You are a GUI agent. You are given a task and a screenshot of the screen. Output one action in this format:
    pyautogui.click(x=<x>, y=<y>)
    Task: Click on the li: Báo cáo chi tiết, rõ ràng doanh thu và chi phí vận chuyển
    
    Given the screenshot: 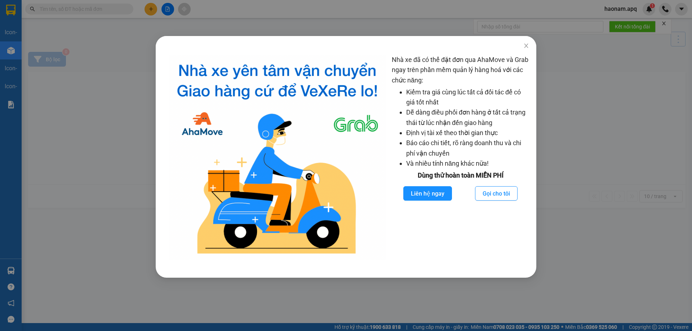 What is the action you would take?
    pyautogui.click(x=467, y=148)
    